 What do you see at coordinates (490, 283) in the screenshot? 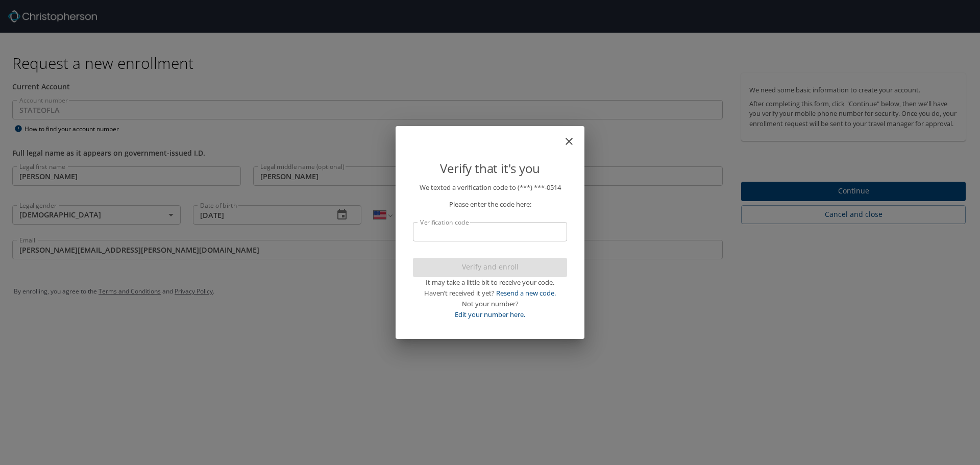
I see `div: It may take a little bit to receive your code.` at bounding box center [490, 283].